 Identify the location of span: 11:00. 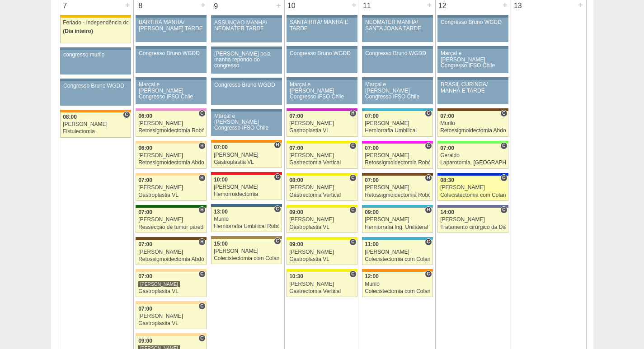
(371, 245).